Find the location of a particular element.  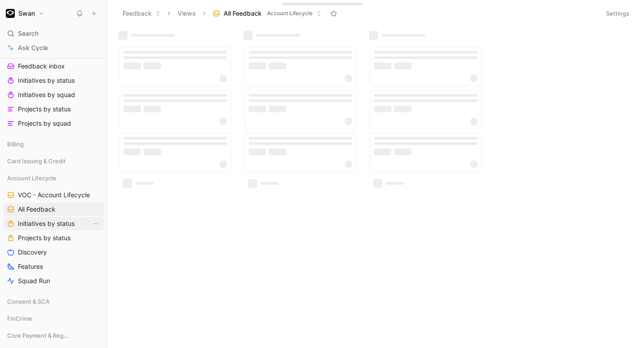

div: Banking XPAll feedbackBanking XP - VOCFeedback inboxInitiatives by statusInitiatives by squadProj... is located at coordinates (54, 72).